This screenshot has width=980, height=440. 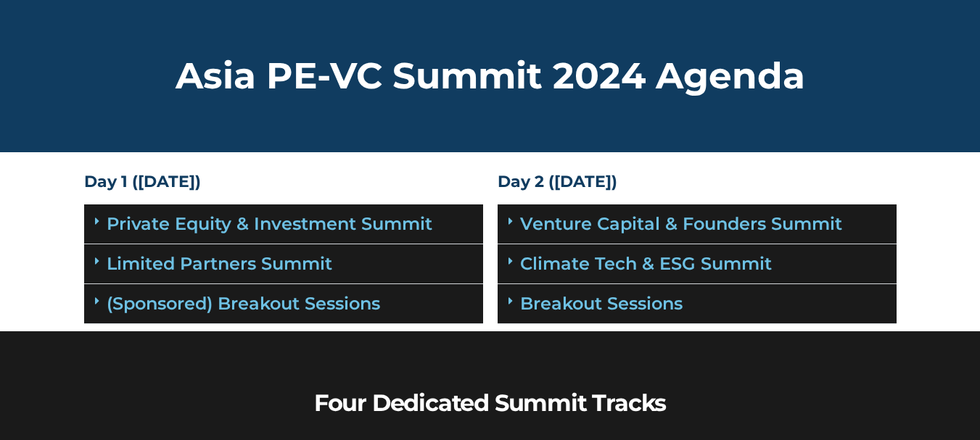 What do you see at coordinates (219, 263) in the screenshot?
I see `a: Limited Partners Summit` at bounding box center [219, 263].